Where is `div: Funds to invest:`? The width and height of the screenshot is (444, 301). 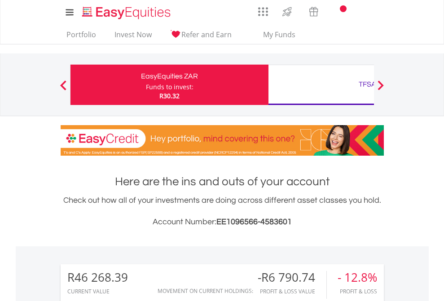
div: Funds to invest: is located at coordinates (170, 87).